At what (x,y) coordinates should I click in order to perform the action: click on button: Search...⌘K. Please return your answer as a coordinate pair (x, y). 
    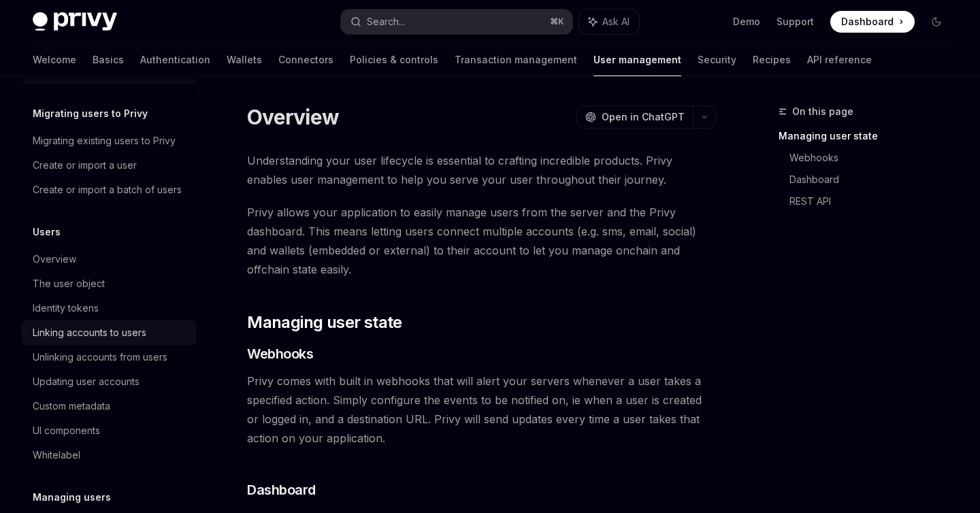
    Looking at the image, I should click on (456, 22).